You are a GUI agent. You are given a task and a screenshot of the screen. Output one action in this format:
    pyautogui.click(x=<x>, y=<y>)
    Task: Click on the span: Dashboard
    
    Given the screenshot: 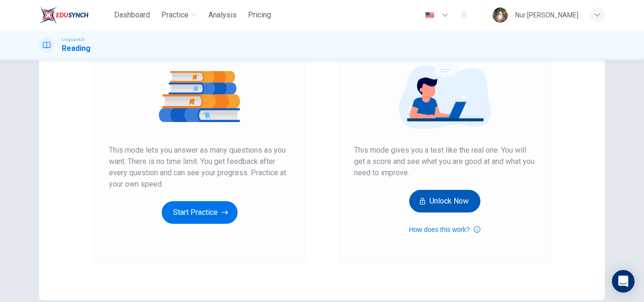 What is the action you would take?
    pyautogui.click(x=132, y=15)
    